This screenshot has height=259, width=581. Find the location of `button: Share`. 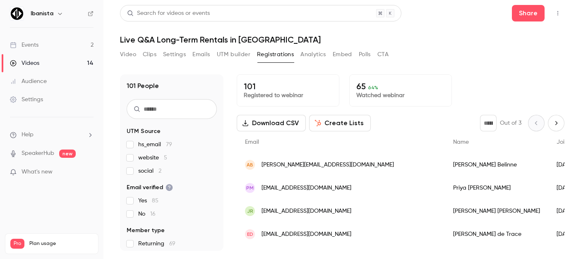

button: Share is located at coordinates (528, 13).